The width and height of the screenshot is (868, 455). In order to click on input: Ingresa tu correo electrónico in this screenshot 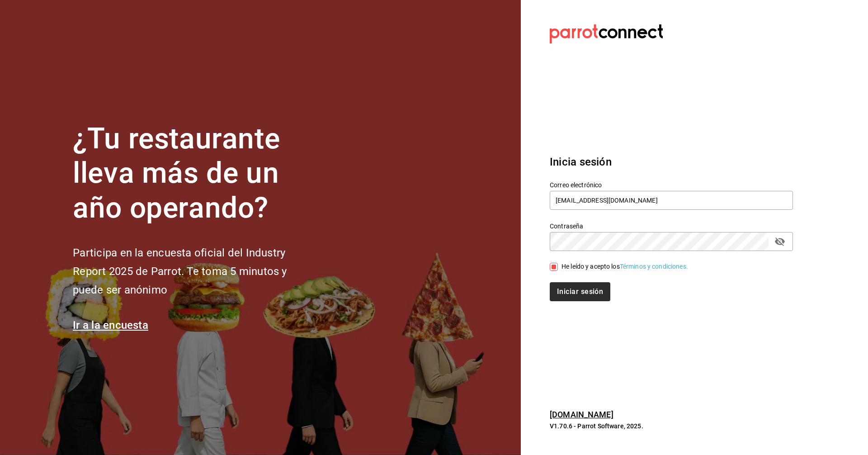, I will do `click(671, 200)`.